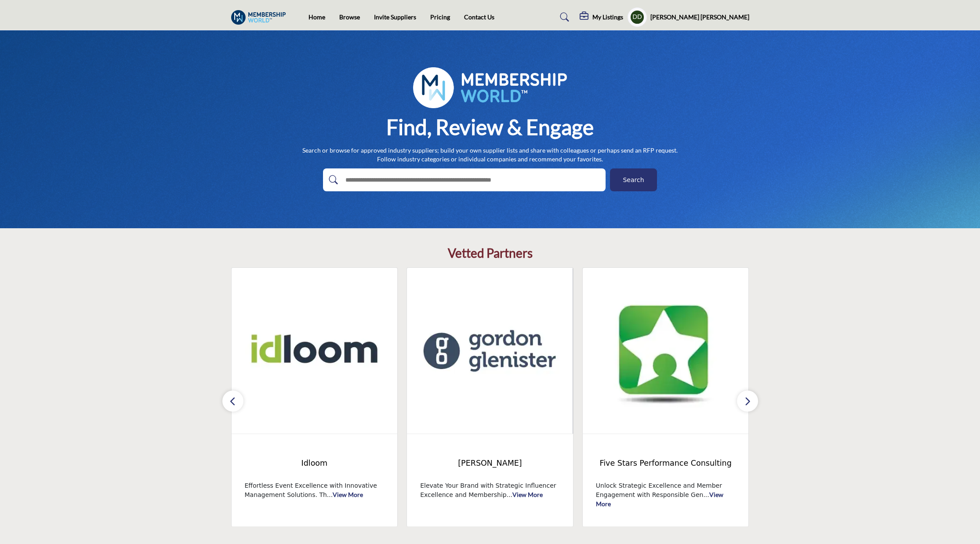  What do you see at coordinates (634, 180) in the screenshot?
I see `span: Search` at bounding box center [634, 180].